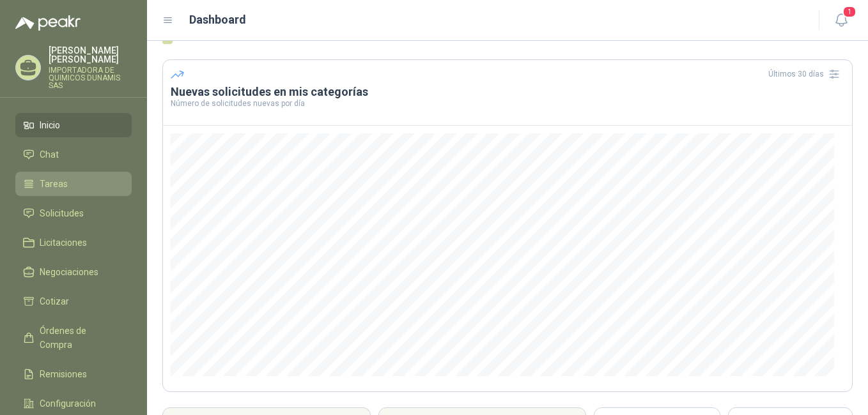 The width and height of the screenshot is (868, 415). What do you see at coordinates (507, 92) in the screenshot?
I see `h3: Nuevas solicitudes en mis categorías` at bounding box center [507, 92].